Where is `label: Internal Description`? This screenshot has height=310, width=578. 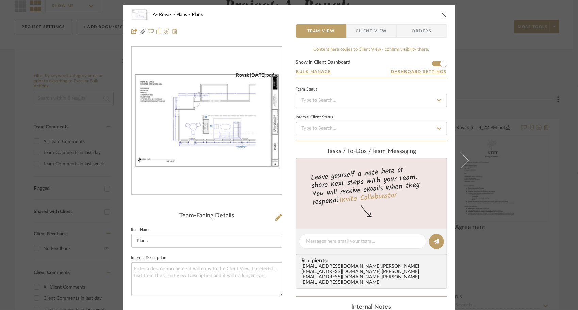 label: Internal Description is located at coordinates (149, 258).